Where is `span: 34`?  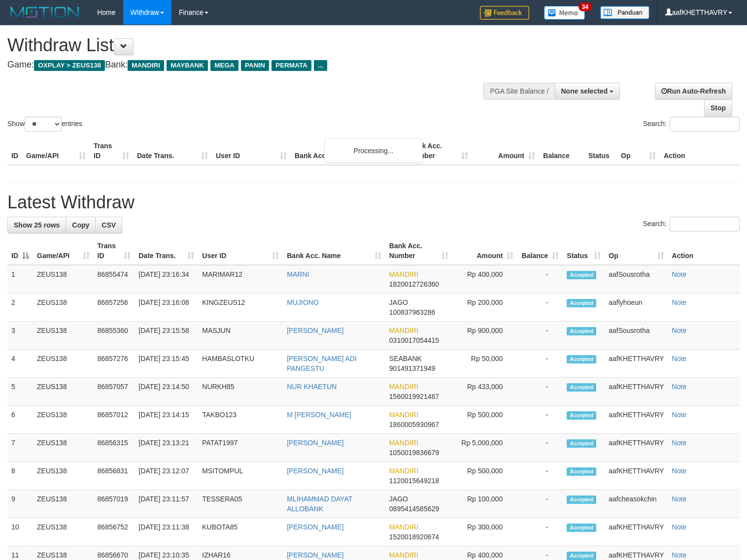 span: 34 is located at coordinates (585, 7).